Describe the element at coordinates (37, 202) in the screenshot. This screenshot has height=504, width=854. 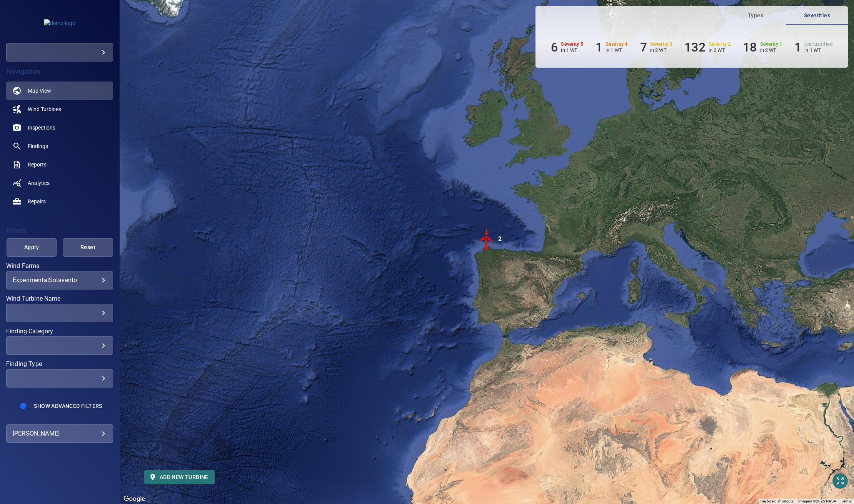
I see `span: Repairs` at that location.